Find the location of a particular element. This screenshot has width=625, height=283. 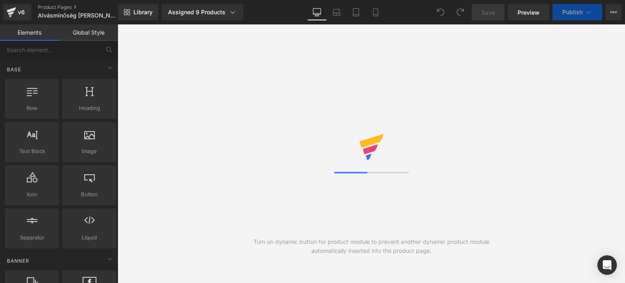

div: v6 is located at coordinates (21, 12).